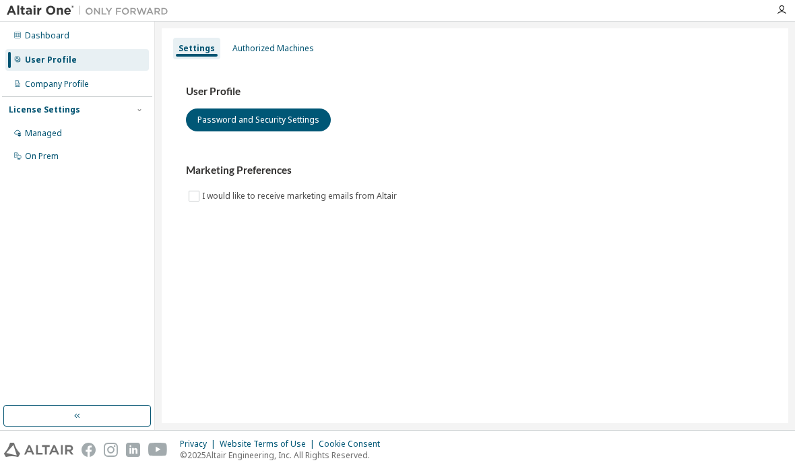  What do you see at coordinates (44, 110) in the screenshot?
I see `div: License Settings` at bounding box center [44, 110].